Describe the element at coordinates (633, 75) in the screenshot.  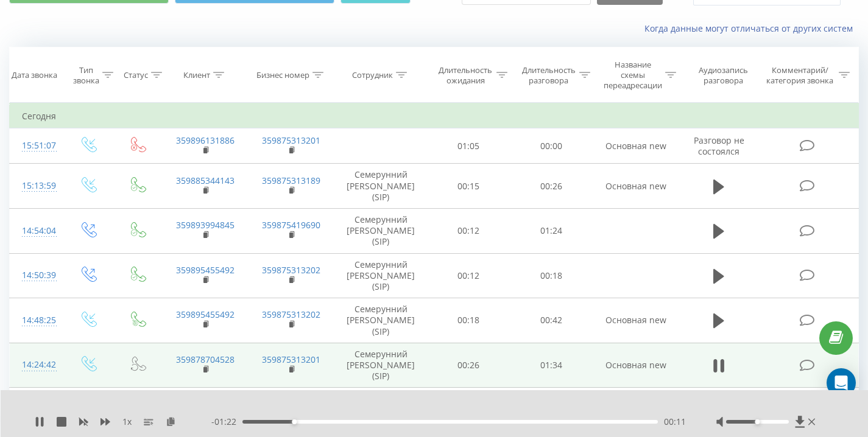
I see `div: Название схемы переадресации` at that location.